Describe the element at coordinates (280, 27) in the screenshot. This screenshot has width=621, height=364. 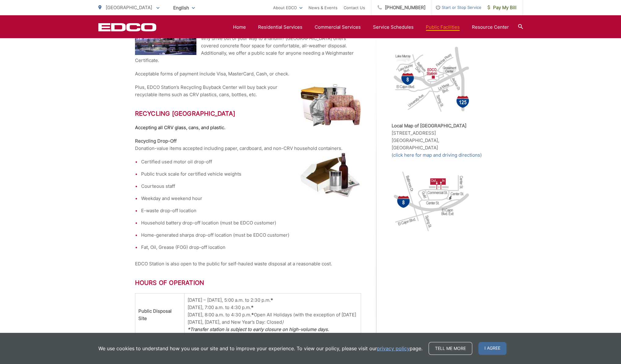
I see `a: Residential Services` at that location.